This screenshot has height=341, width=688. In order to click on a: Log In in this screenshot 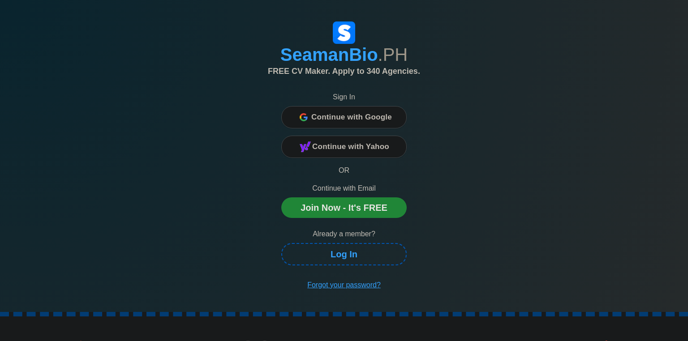, I will do `click(344, 254)`.